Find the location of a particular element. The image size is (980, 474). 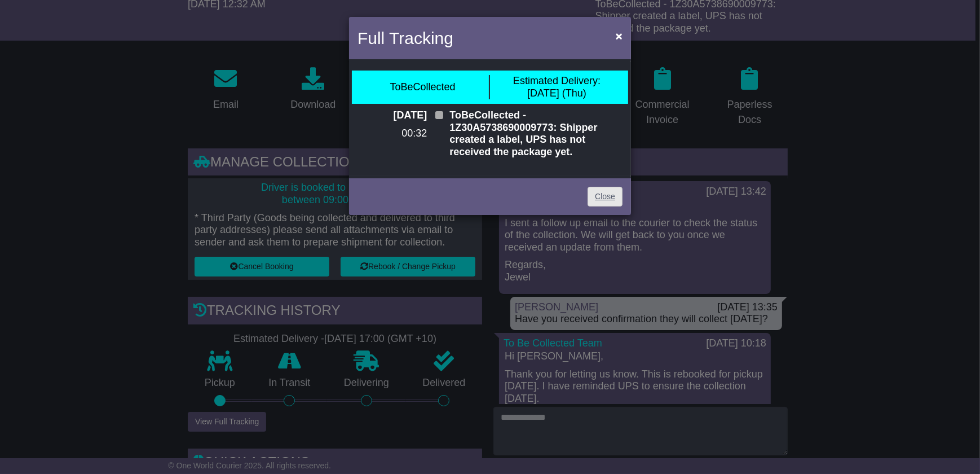

a: Close is located at coordinates (605, 197).